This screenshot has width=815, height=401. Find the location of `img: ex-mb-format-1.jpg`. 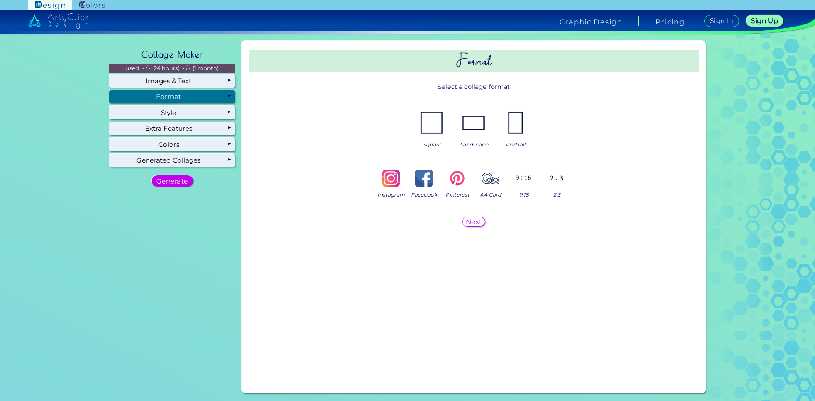

img: ex-mb-format-1.jpg is located at coordinates (474, 123).